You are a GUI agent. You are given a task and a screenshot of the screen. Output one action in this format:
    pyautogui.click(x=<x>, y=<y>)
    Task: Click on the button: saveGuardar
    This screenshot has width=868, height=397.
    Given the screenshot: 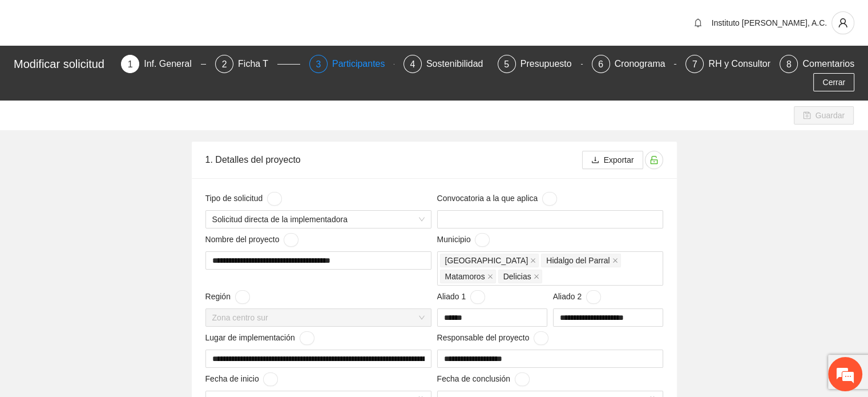 What is the action you would take?
    pyautogui.click(x=823, y=115)
    